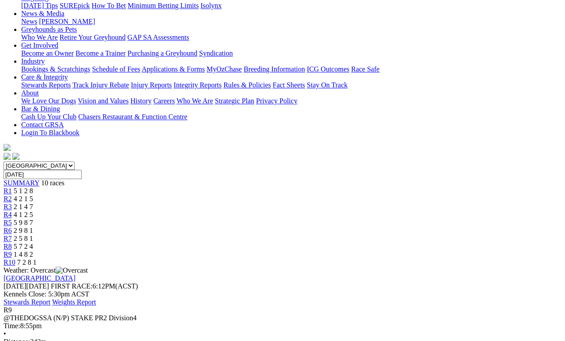 The height and width of the screenshot is (341, 565). I want to click on img: facebook.svg, so click(7, 156).